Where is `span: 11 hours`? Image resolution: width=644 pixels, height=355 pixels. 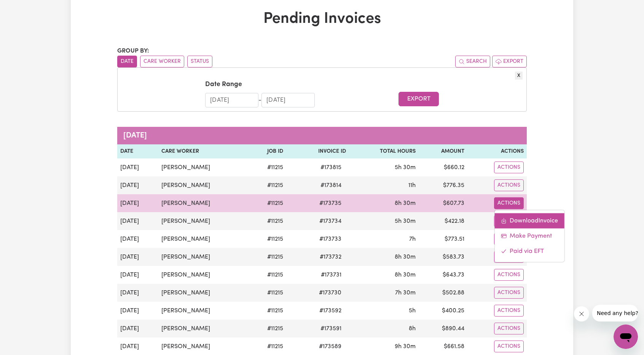
span: 11 hours is located at coordinates (412, 185).